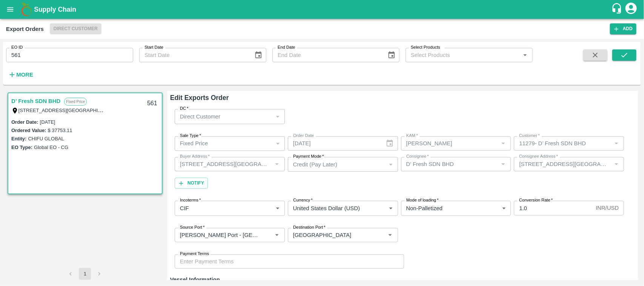 This screenshot has width=644, height=286. What do you see at coordinates (20, 75) in the screenshot?
I see `button: More` at bounding box center [20, 75].